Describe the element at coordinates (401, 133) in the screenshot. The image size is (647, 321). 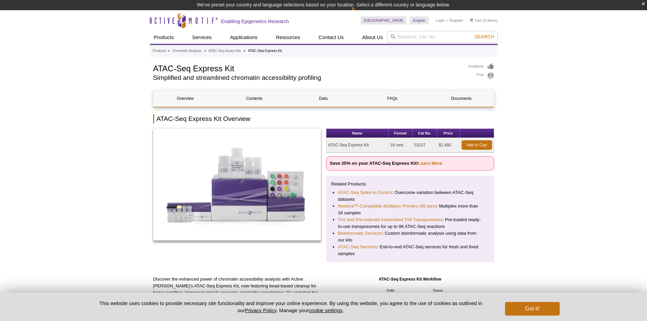
I see `th: Format` at that location.